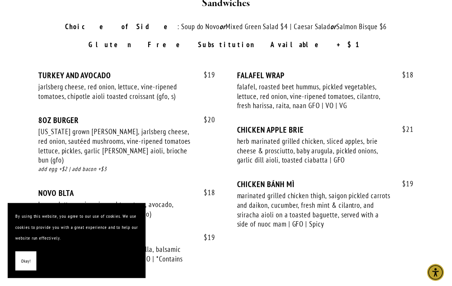 This screenshot has width=452, height=286. Describe the element at coordinates (206, 120) in the screenshot. I see `span: 20` at that location.